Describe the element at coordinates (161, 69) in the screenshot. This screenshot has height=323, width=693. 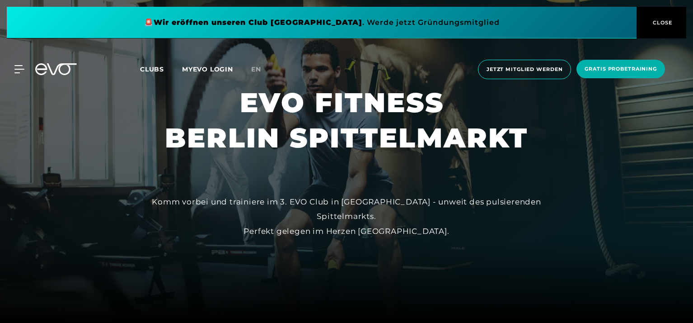
I see `a: Clubs` at that location.